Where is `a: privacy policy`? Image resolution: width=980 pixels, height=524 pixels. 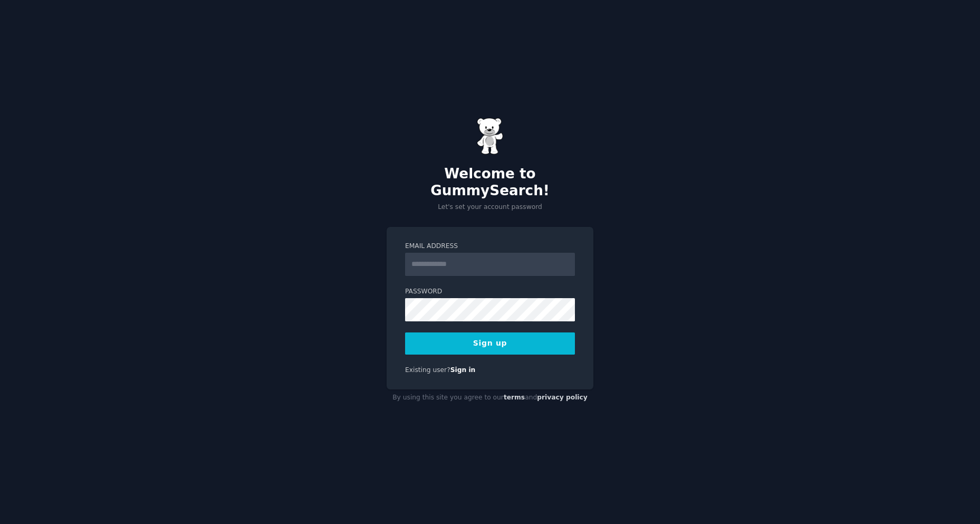
a: privacy policy is located at coordinates (563, 397).